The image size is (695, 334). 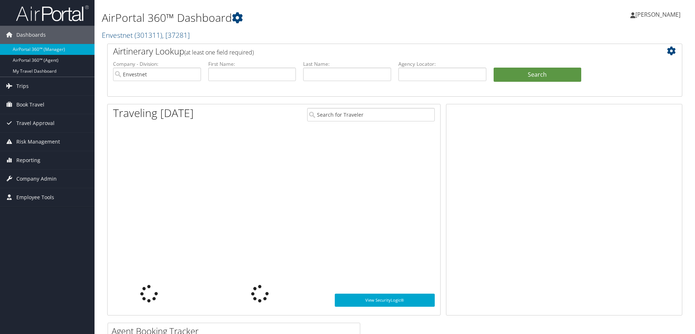 What do you see at coordinates (347, 64) in the screenshot?
I see `label: Last Name:` at bounding box center [347, 64].